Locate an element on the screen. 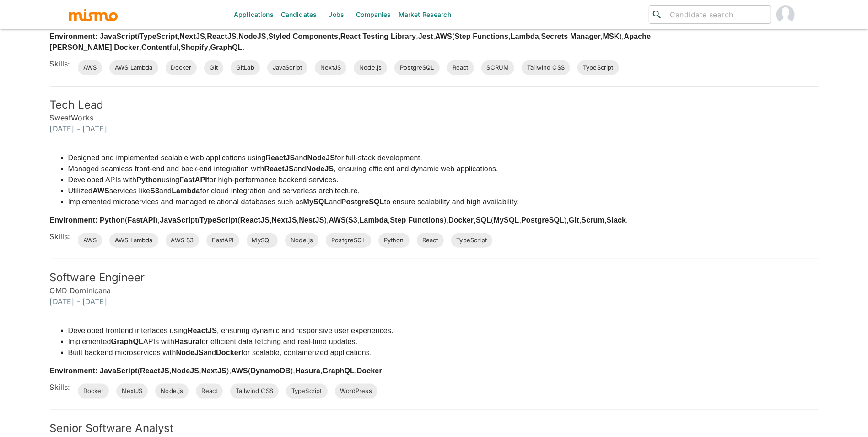 This screenshot has height=437, width=868. h5: Senior Software Analyst is located at coordinates (434, 428).